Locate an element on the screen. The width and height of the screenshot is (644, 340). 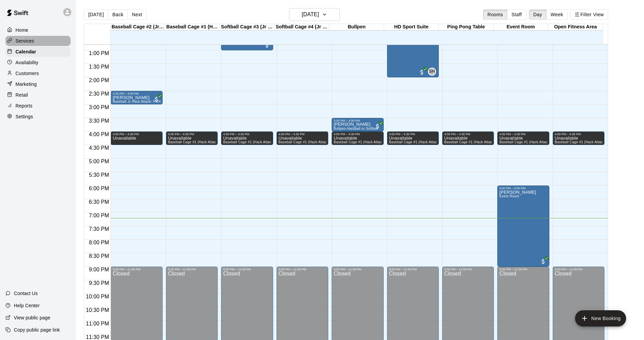
p: Marketing is located at coordinates (26, 84).